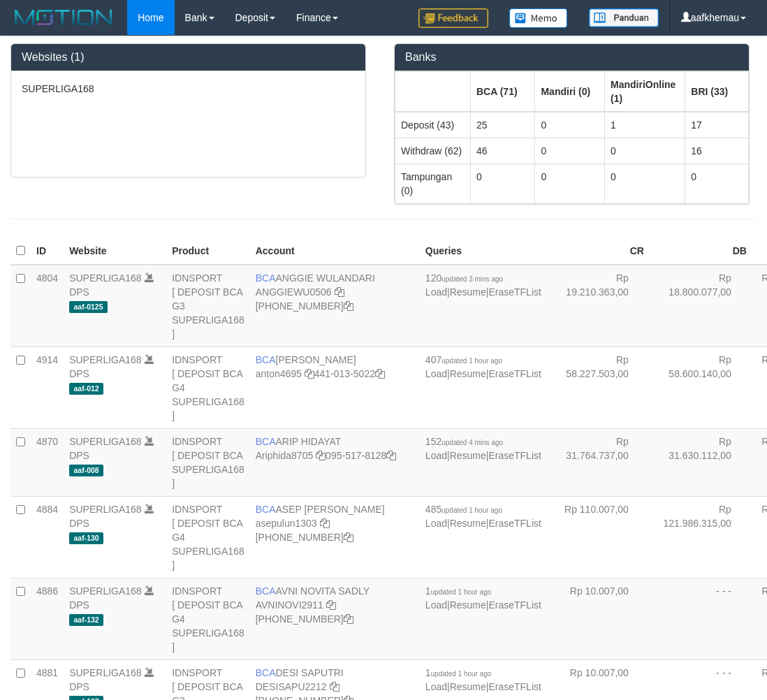  I want to click on td: Rp 31.764.737,00, so click(598, 461).